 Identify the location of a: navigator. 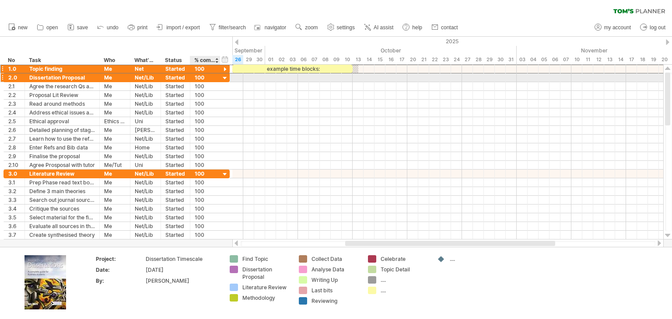
(271, 28).